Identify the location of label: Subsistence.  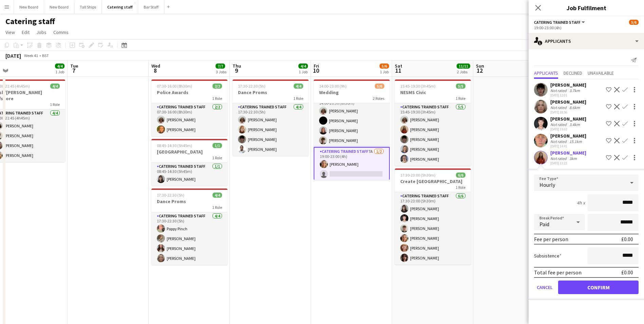
(548, 255).